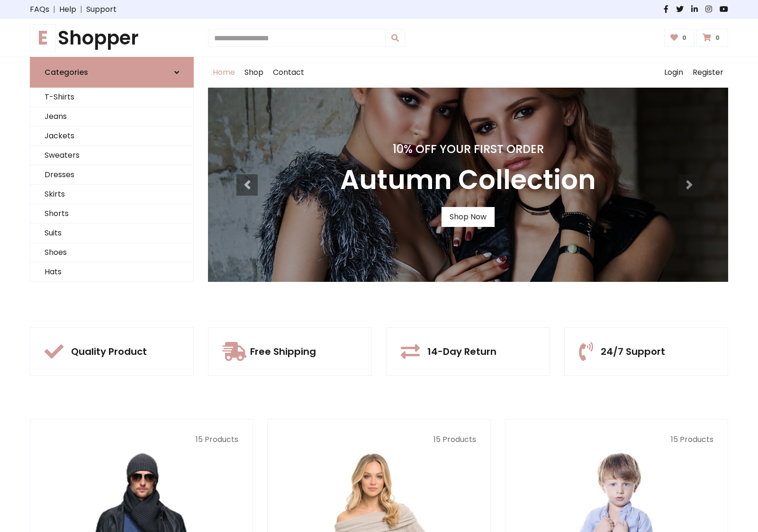 The height and width of the screenshot is (532, 758). I want to click on a: Help, so click(68, 10).